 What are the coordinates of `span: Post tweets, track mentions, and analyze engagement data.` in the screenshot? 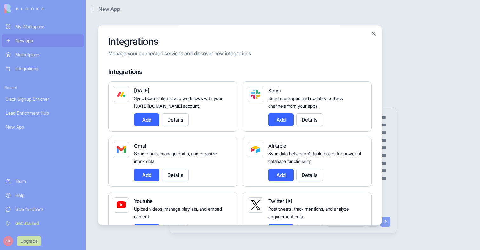 It's located at (309, 212).